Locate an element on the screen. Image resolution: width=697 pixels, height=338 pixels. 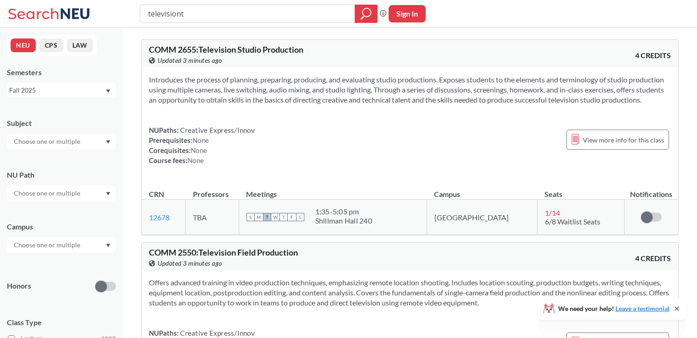
span: F is located at coordinates (292, 217).